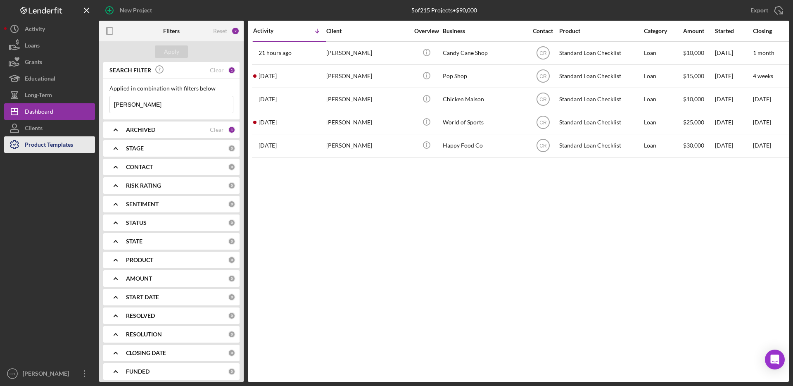 The image size is (793, 386). Describe the element at coordinates (484, 76) in the screenshot. I see `div: Pop Shop` at that location.